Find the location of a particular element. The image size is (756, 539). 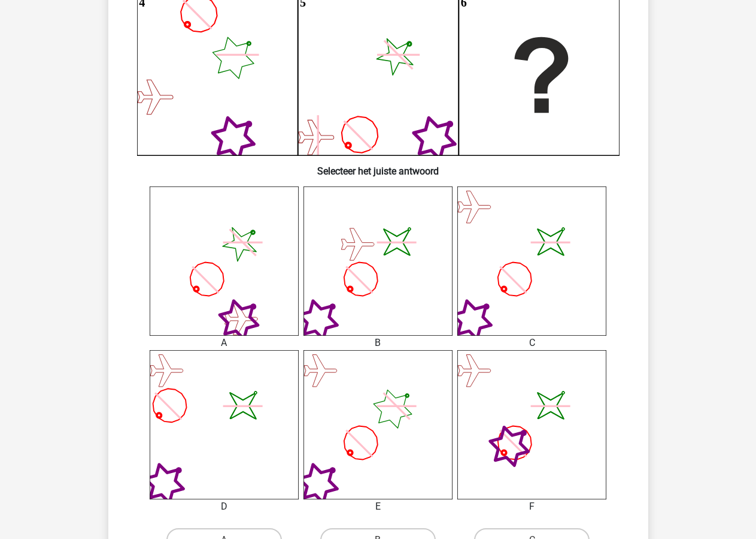

h6: Selecteer het juiste antwoord is located at coordinates (379, 166).